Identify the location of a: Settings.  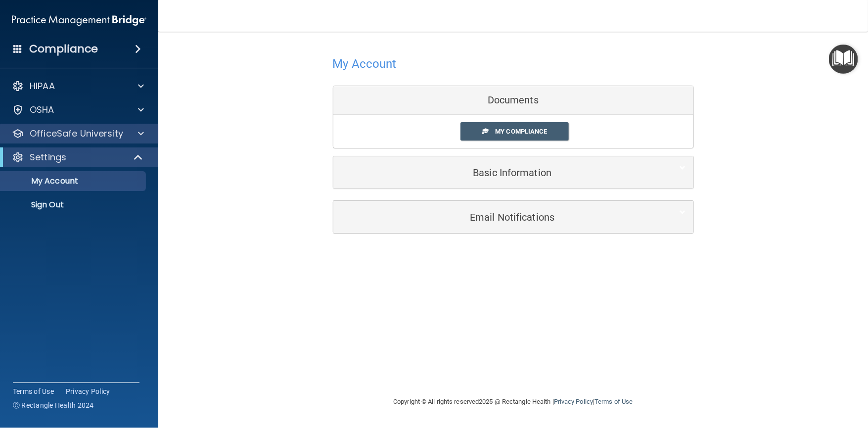
(78, 157).